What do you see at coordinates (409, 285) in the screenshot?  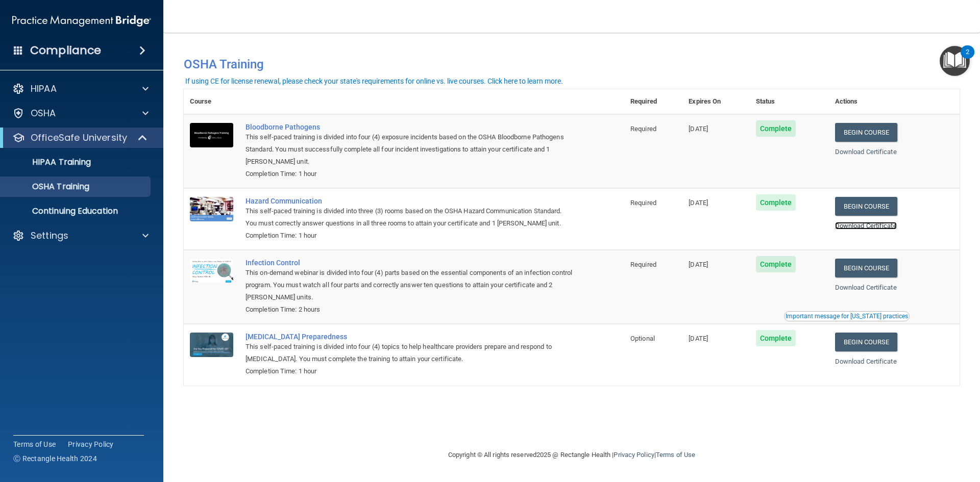 I see `div: This on-demand webinar is divided into four (4) parts based on the essential components of an inf...` at bounding box center [409, 285].